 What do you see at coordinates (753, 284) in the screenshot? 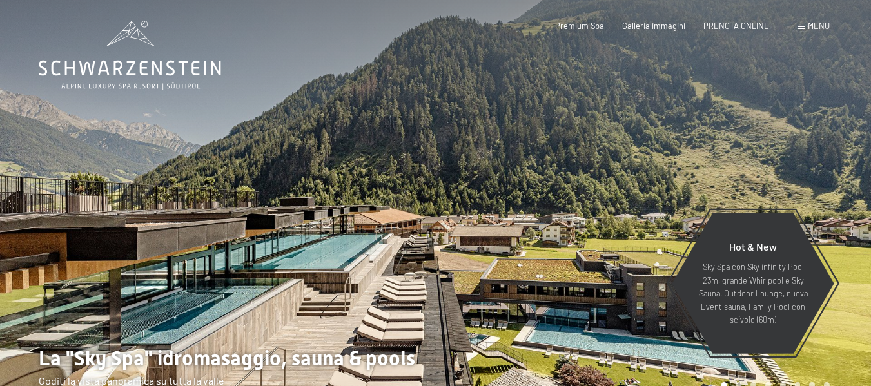
I see `a: Hot & New Sky Spa con Sky infinity Pool 23m, grande Whirlpool e Sky Sauna, Outdoor Lounge, nuova ...` at bounding box center [753, 284].